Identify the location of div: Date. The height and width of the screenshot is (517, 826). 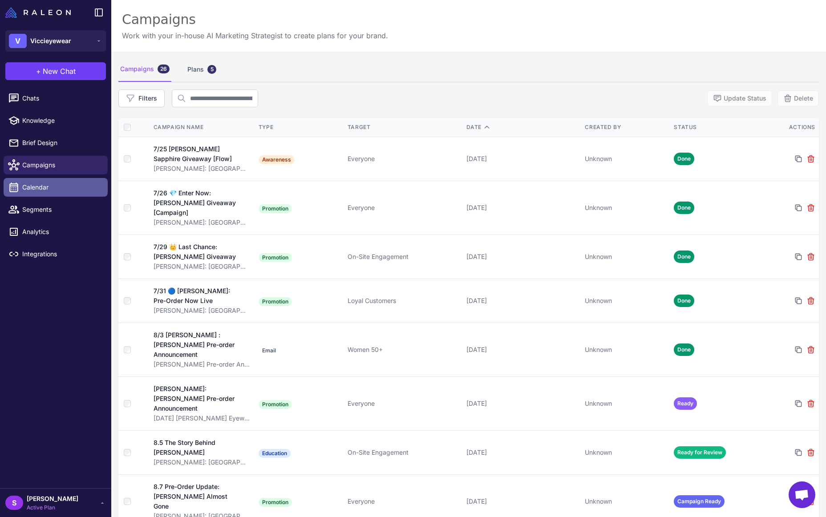
(522, 127).